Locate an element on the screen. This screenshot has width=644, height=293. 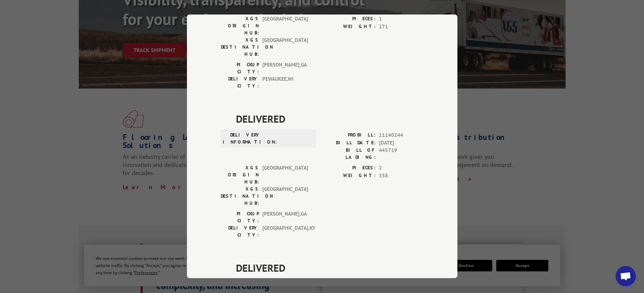
span: 2 is located at coordinates (401, 168).